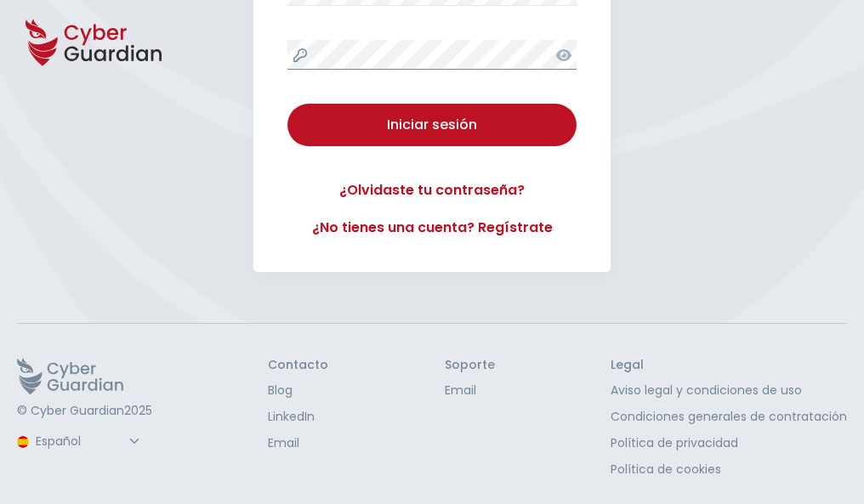 This screenshot has width=864, height=504. What do you see at coordinates (432, 125) in the screenshot?
I see `div: Iniciar sesión` at bounding box center [432, 125].